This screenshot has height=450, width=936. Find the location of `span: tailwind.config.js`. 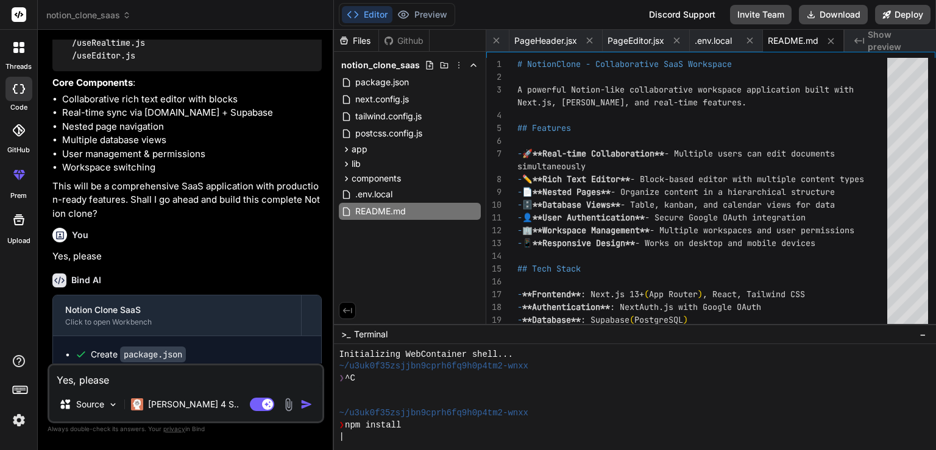

span: tailwind.config.js is located at coordinates (388, 116).